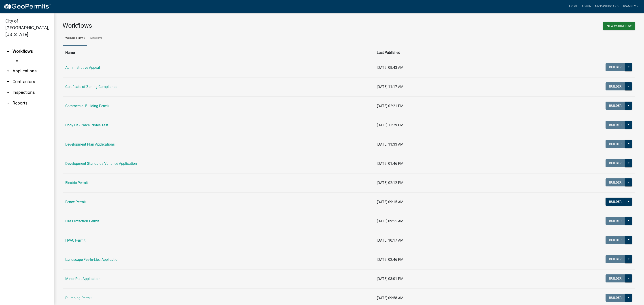 The image size is (644, 305). Describe the element at coordinates (83, 279) in the screenshot. I see `a: Minor Plat Application` at that location.